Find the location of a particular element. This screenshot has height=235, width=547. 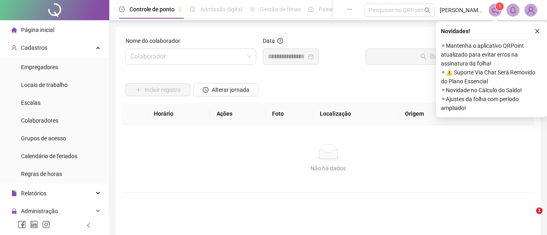

span: Escalas is located at coordinates (31, 103).